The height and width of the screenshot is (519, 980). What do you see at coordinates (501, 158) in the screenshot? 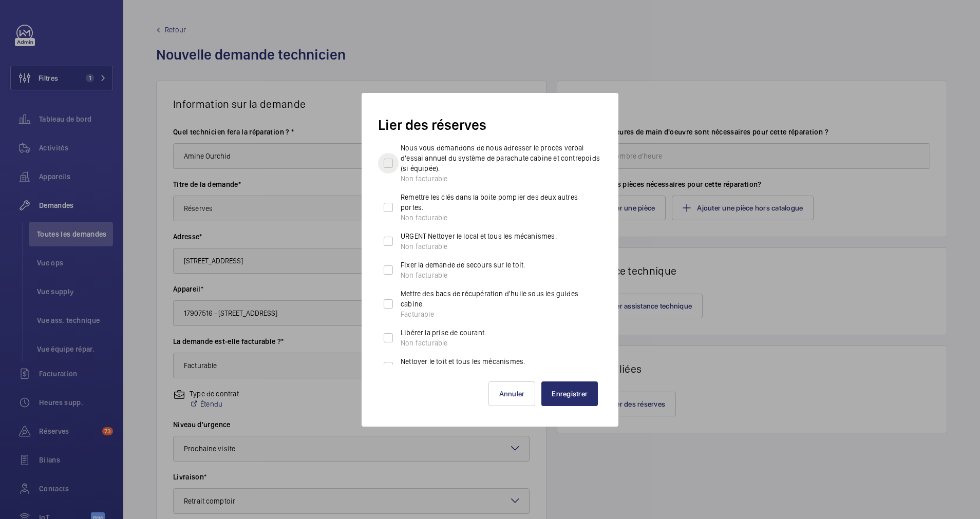
I see `p: Nous vous demandons de nous adresser le procès verbal d'essai annuel du système de parachute cabi...` at bounding box center [501, 158].